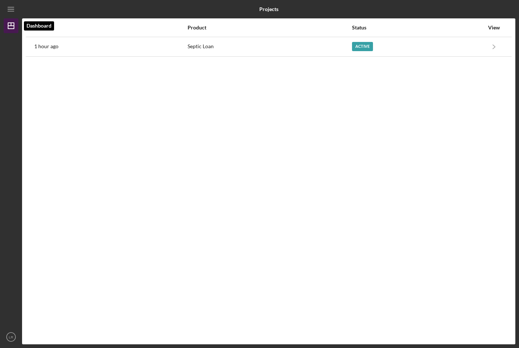 The height and width of the screenshot is (348, 519). Describe the element at coordinates (110, 28) in the screenshot. I see `div: Activity` at that location.